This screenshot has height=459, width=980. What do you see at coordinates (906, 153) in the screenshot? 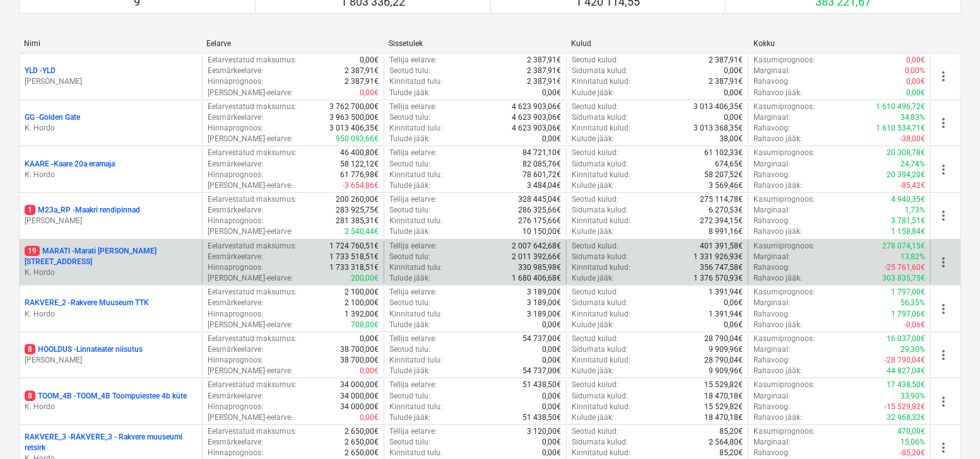
I see `p: 20 308,78€` at bounding box center [906, 153].